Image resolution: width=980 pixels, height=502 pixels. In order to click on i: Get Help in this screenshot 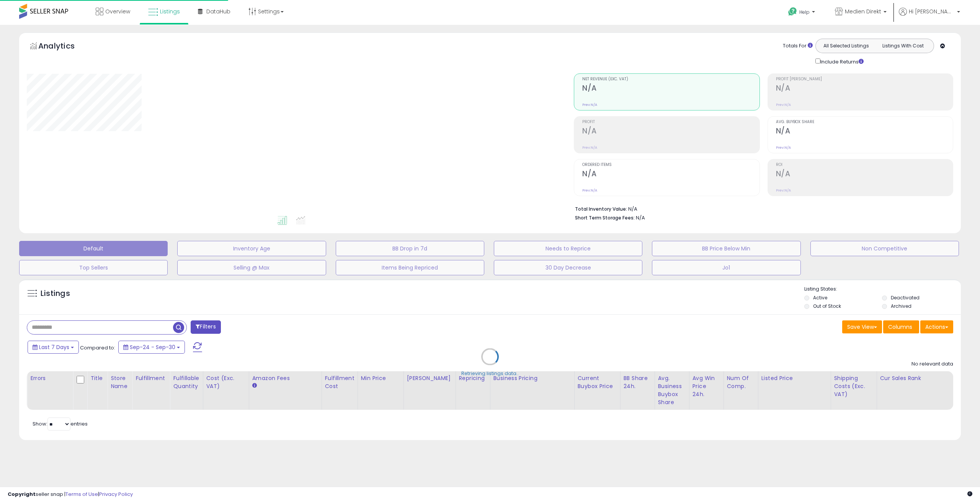, I will do `click(792, 12)`.